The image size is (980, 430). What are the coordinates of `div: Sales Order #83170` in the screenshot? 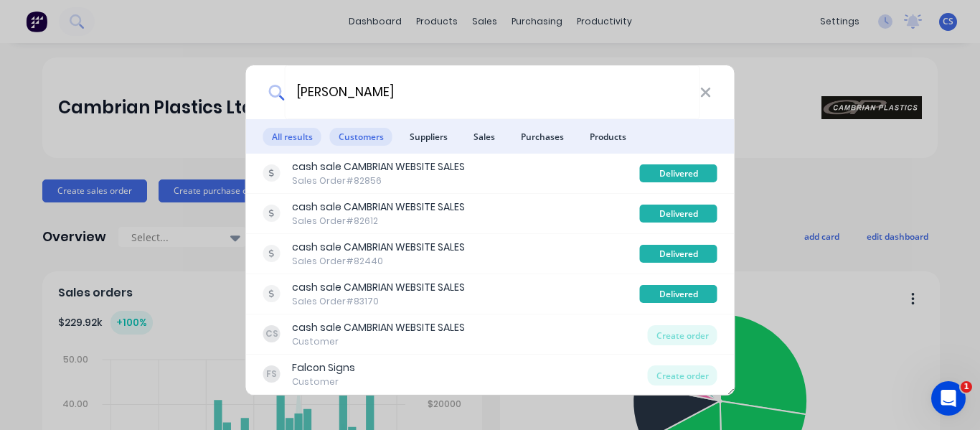 It's located at (378, 301).